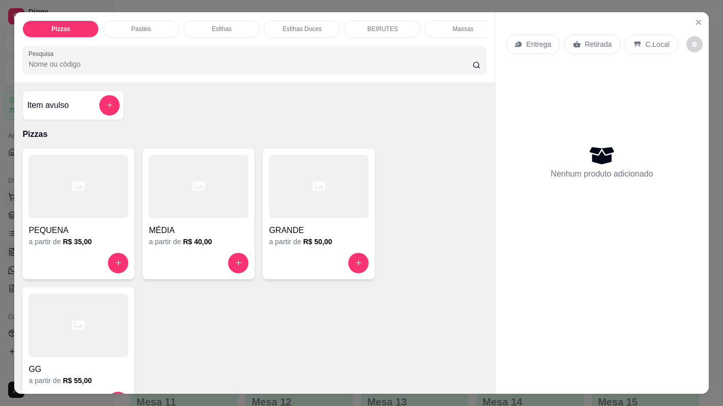 This screenshot has width=723, height=406. What do you see at coordinates (78, 370) in the screenshot?
I see `h4: GG` at bounding box center [78, 370].